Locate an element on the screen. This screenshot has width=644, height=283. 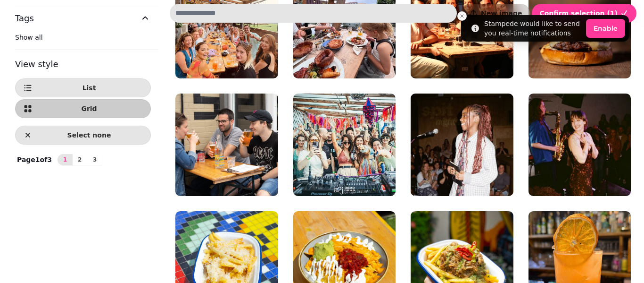
p: Page 1 of 3 is located at coordinates (35, 159).